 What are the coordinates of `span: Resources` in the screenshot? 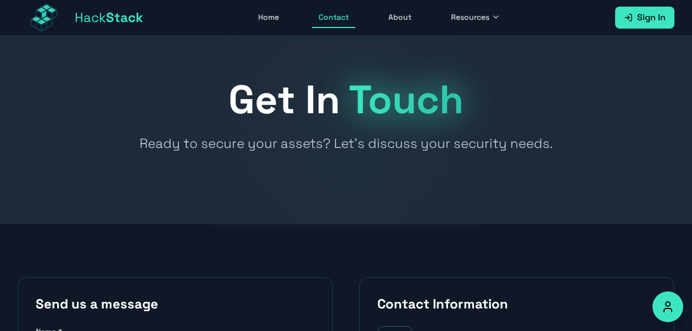 It's located at (470, 17).